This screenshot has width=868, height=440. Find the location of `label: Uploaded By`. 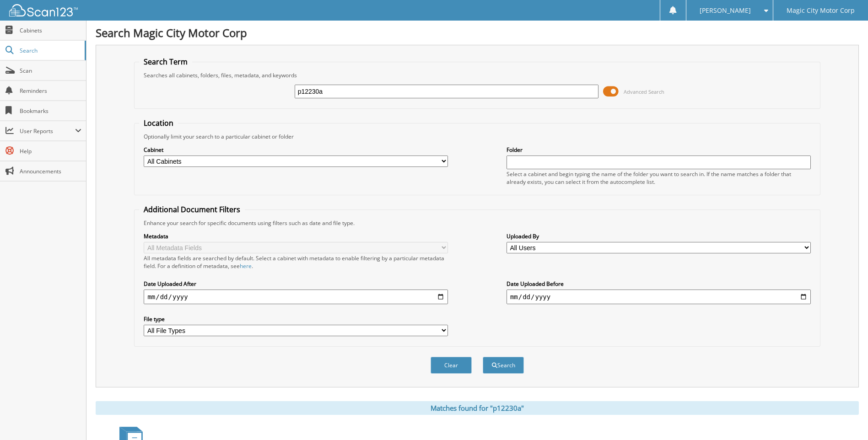

label: Uploaded By is located at coordinates (658, 236).